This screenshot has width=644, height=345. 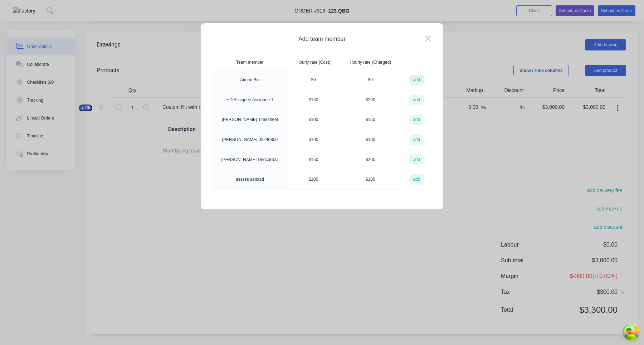 I want to click on th: Team member, so click(x=250, y=62).